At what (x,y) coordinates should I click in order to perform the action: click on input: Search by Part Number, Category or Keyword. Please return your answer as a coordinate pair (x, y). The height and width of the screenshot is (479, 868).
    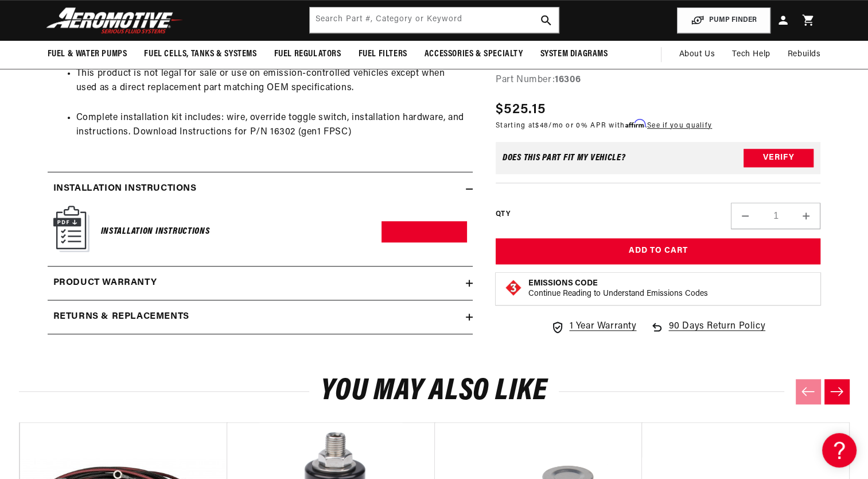
    Looking at the image, I should click on (434, 20).